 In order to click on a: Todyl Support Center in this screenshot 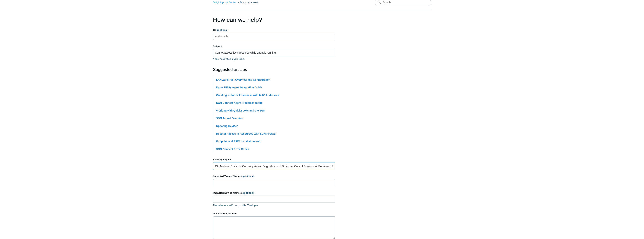, I will do `click(225, 2)`.